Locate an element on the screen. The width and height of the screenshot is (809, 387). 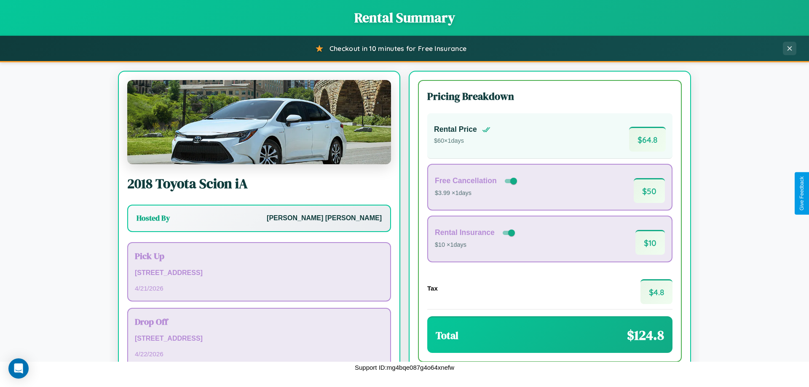
span: $ 4.8 is located at coordinates (657, 292).